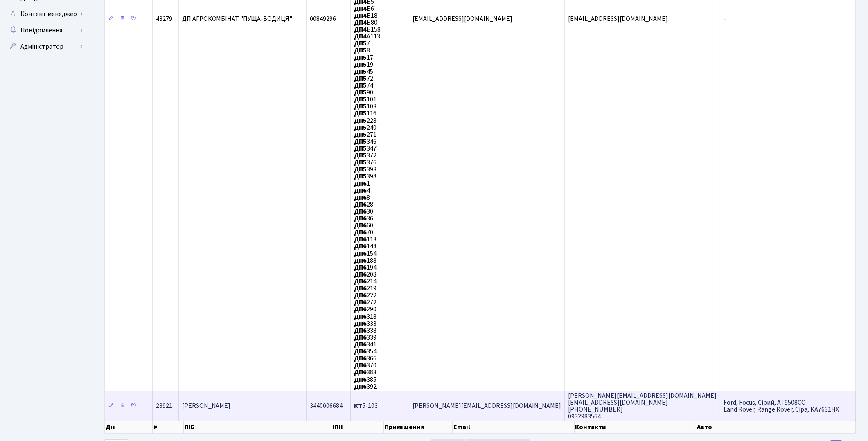 This screenshot has width=868, height=441. I want to click on th: Приміщення, so click(418, 427).